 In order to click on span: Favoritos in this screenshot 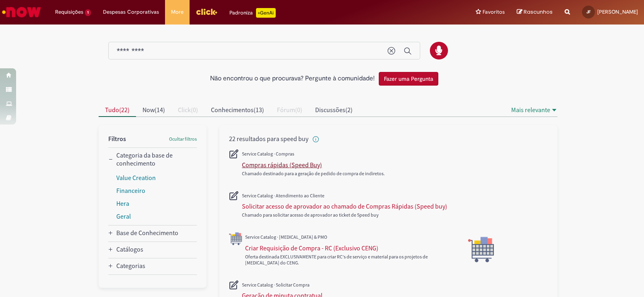, I will do `click(493, 12)`.